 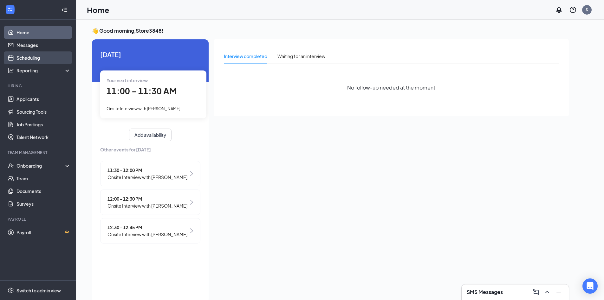 I want to click on a: Documents, so click(x=43, y=191).